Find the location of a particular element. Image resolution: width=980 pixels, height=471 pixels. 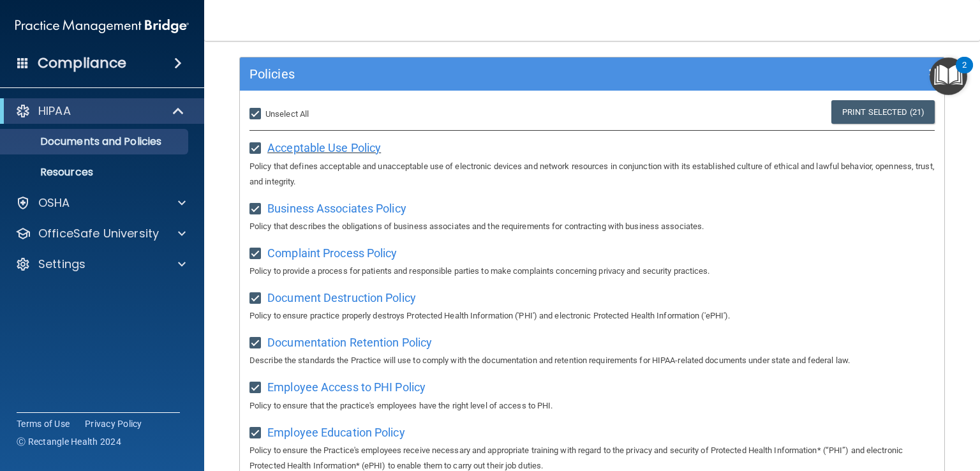

p: Resources is located at coordinates (95, 173).